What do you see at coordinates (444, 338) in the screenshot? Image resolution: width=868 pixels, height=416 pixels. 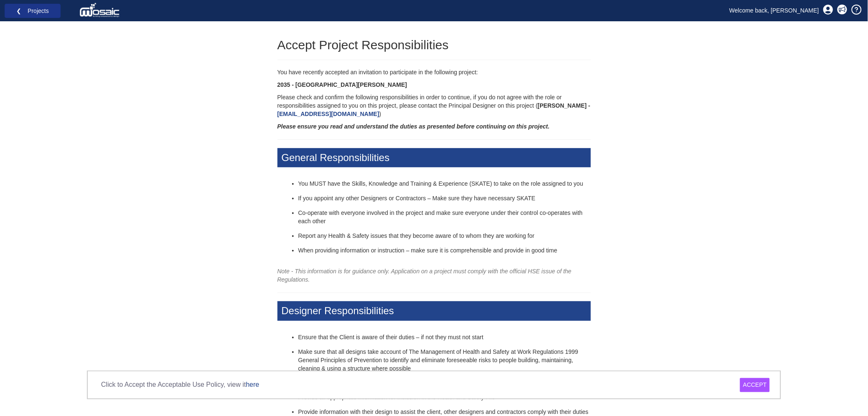 I see `li: Ensure that the Client is aware of their duties – if not they must not start` at bounding box center [444, 338].